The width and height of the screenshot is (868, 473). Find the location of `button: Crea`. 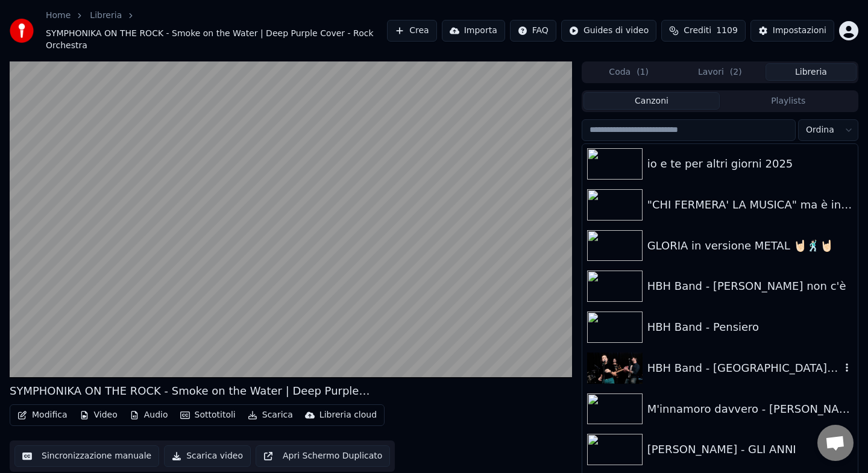

button: Crea is located at coordinates (411, 31).